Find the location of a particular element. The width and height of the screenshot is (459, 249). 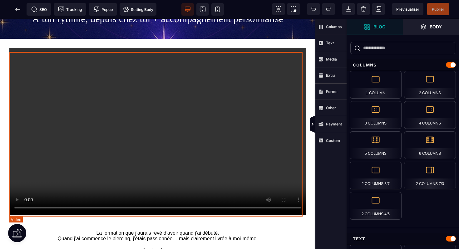

div: 5 Columns is located at coordinates (375, 145).